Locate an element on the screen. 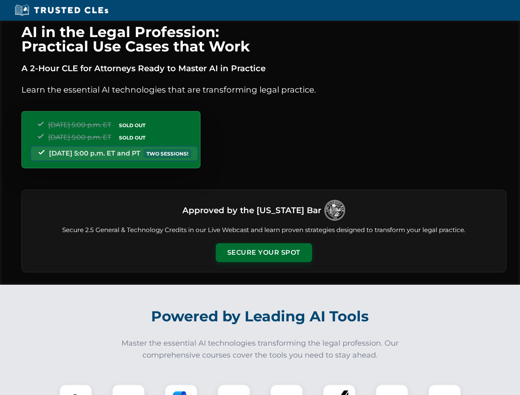  p: A 2-Hour CLE for Attorneys Ready to Master AI in Practice is located at coordinates (264, 68).